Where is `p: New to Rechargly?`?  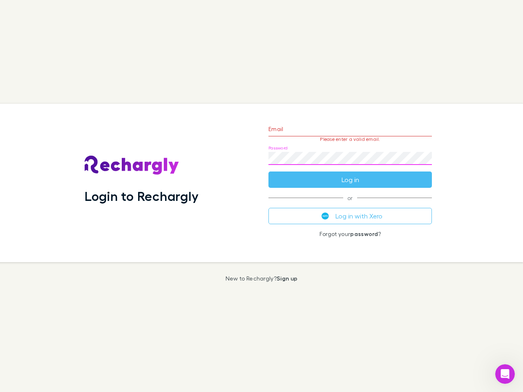
p: New to Rechargly? is located at coordinates (261, 279).